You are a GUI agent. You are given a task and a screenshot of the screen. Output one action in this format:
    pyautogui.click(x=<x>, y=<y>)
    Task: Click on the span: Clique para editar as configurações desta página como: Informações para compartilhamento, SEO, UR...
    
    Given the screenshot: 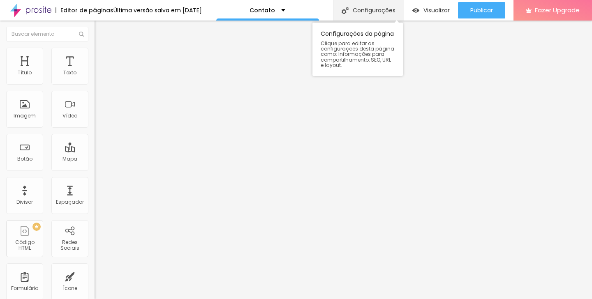 What is the action you would take?
    pyautogui.click(x=357, y=54)
    